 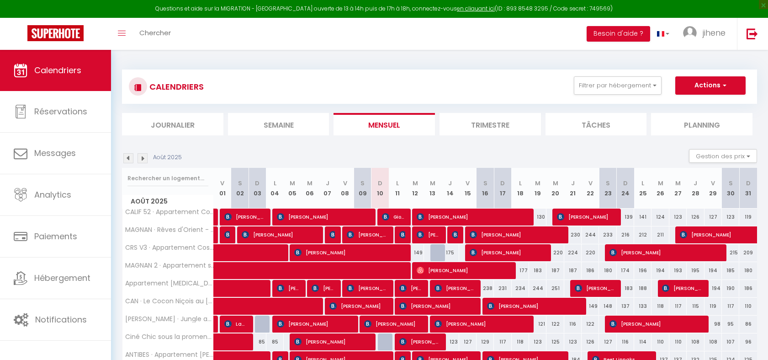 What do you see at coordinates (643, 341) in the screenshot?
I see `div: 114` at bounding box center [643, 341].